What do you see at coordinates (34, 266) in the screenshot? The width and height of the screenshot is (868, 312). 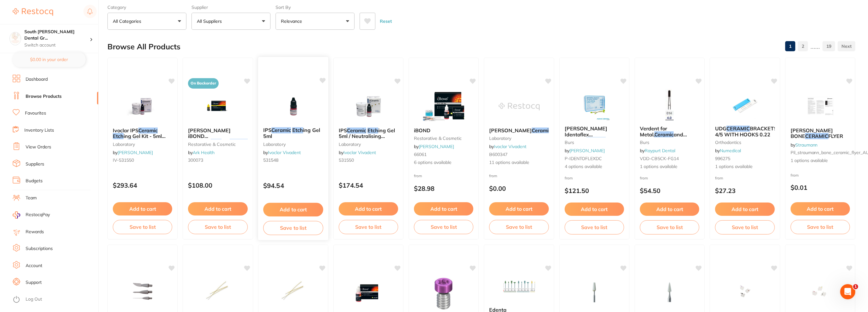 I see `a: Account` at bounding box center [34, 266].